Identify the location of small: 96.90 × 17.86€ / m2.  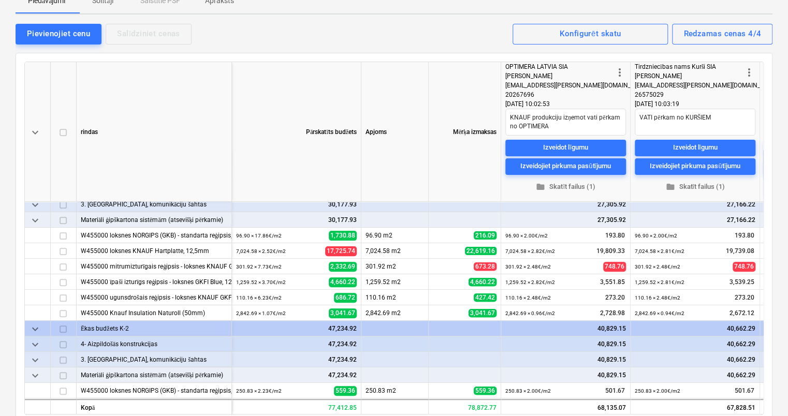
(259, 236).